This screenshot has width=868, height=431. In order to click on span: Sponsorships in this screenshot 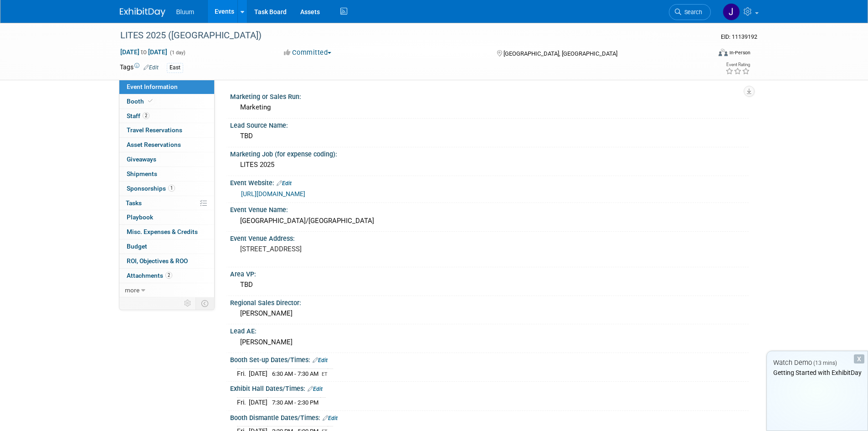, I will do `click(150, 189)`.